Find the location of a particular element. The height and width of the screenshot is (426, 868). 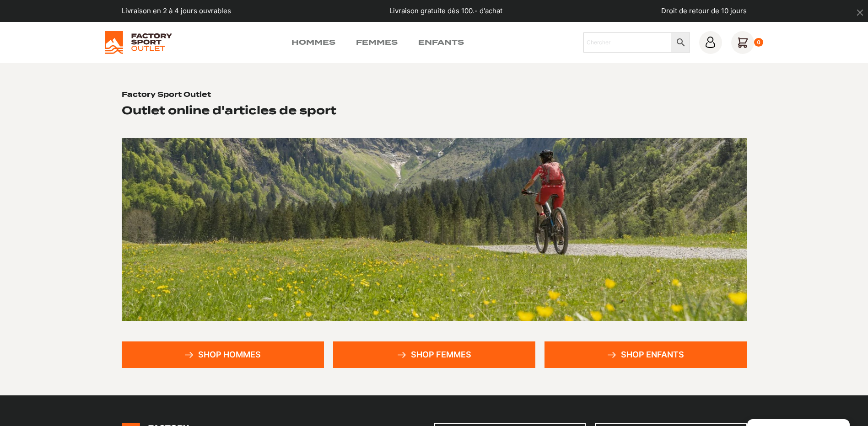

a: Shop enfants is located at coordinates (645, 355).